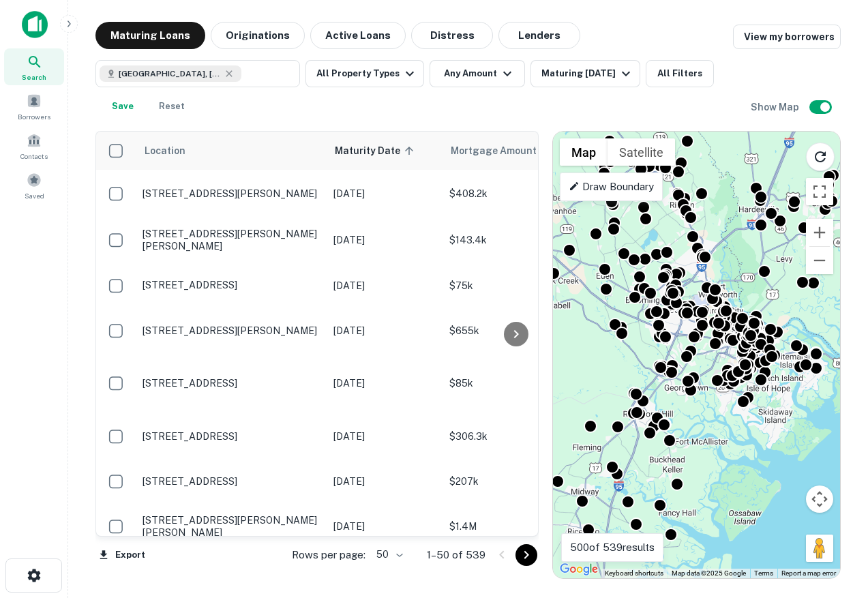 The image size is (868, 598). What do you see at coordinates (540, 35) in the screenshot?
I see `button: Lenders` at bounding box center [540, 35].